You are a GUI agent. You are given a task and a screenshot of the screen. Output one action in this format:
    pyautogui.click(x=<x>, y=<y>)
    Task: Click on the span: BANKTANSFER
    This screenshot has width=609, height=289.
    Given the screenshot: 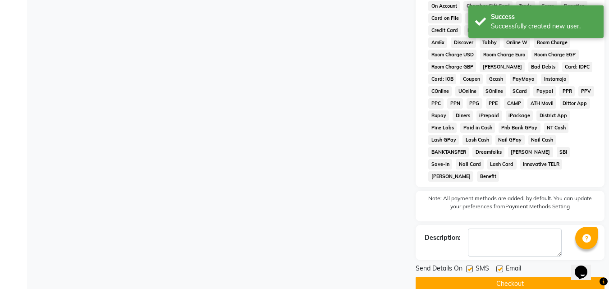 What is the action you would take?
    pyautogui.click(x=449, y=152)
    